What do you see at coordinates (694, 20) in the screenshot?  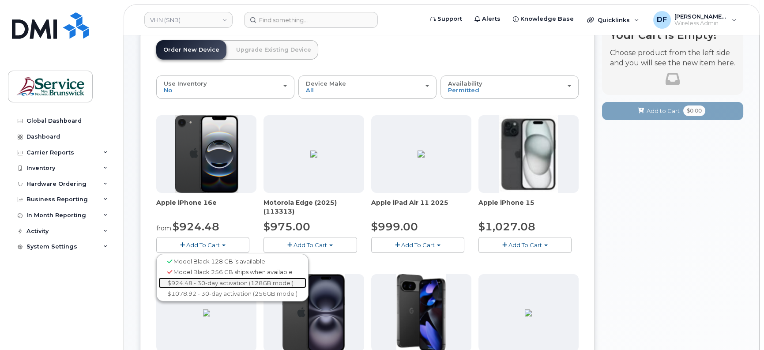 I see `div: Doiron, Frederic (SNB)` at bounding box center [694, 20].